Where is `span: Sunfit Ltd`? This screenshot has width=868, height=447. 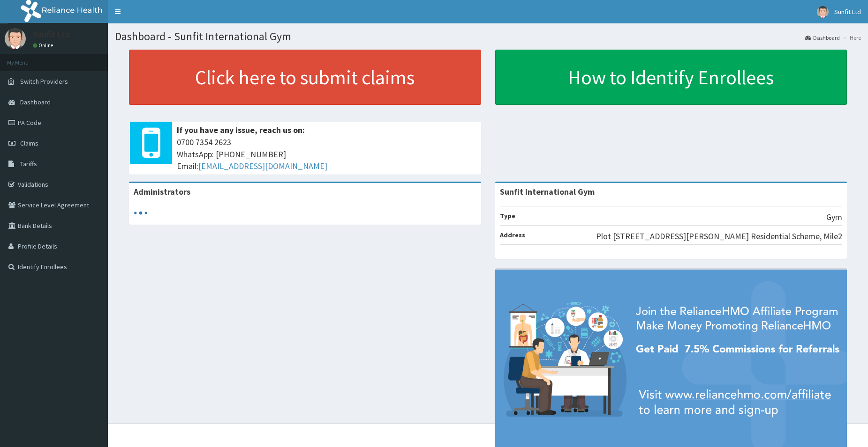
span: Sunfit Ltd is located at coordinates (847, 12).